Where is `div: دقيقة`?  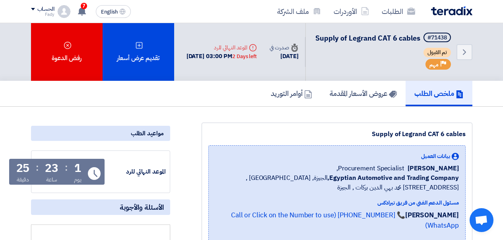 div: دقيقة is located at coordinates (23, 179).